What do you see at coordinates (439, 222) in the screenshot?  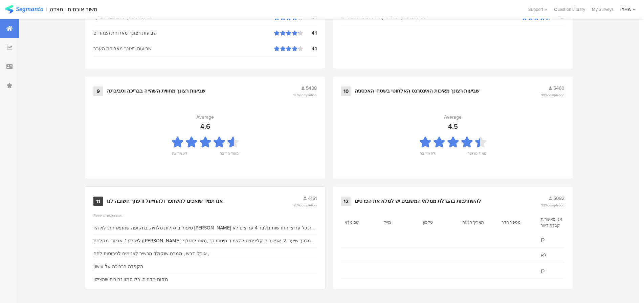 I see `section: טלפון` at bounding box center [439, 222].